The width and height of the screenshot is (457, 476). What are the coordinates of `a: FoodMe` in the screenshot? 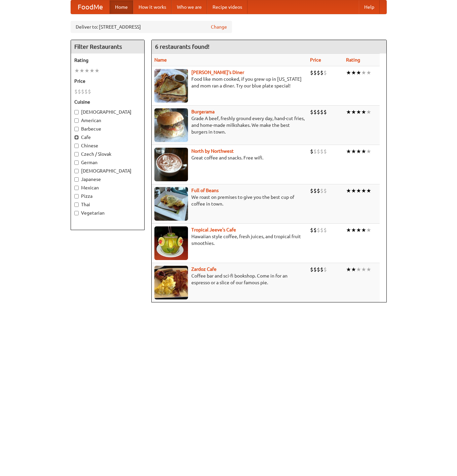 It's located at (90, 7).